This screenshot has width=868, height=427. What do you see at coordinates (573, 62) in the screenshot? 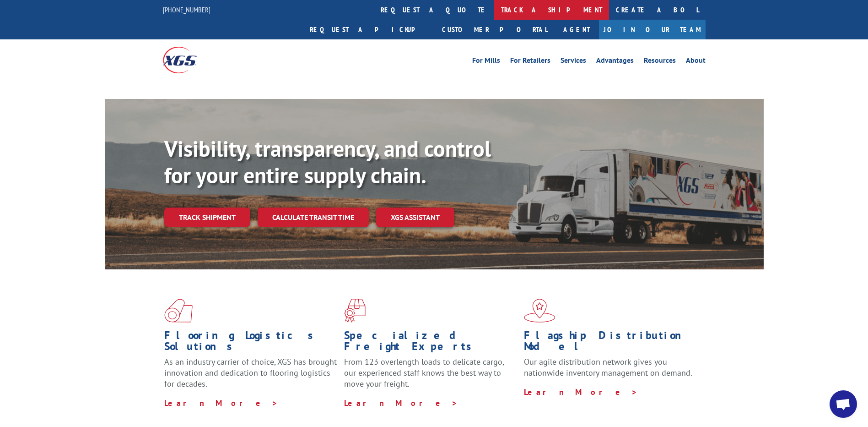
I see `a: Services` at bounding box center [573, 62].